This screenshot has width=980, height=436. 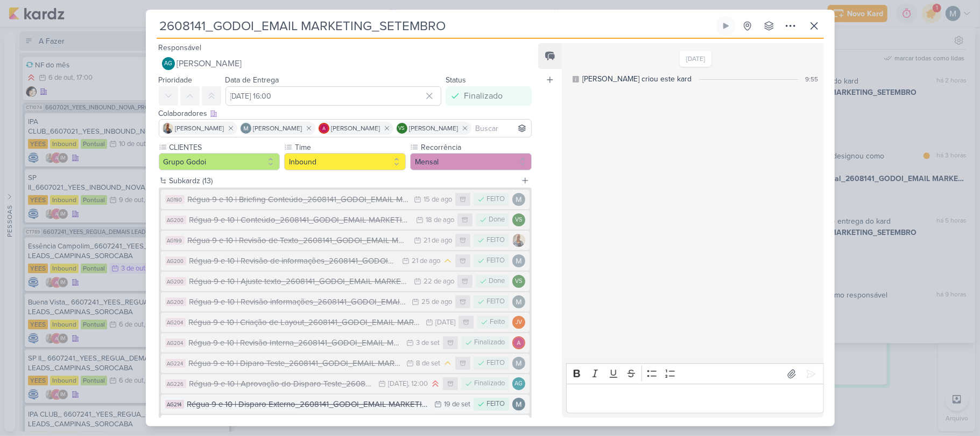 What do you see at coordinates (345, 301) in the screenshot?
I see `button: AG200 Régua 9 e 10 | Revisão informações_2608141_GODOI_EMAIL MARKETING_SETEMBRO 25 de ago FEITO` at bounding box center [345, 301].